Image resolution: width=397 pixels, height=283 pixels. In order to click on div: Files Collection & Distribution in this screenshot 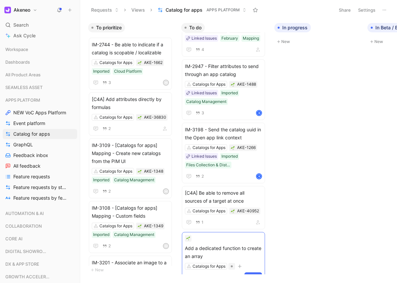, I will do `click(208, 165)`.